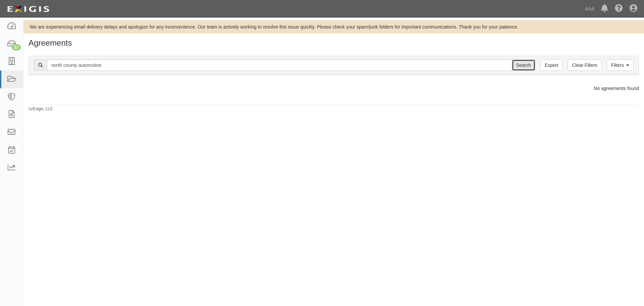 This screenshot has width=644, height=306. I want to click on h1: Agreements, so click(334, 43).